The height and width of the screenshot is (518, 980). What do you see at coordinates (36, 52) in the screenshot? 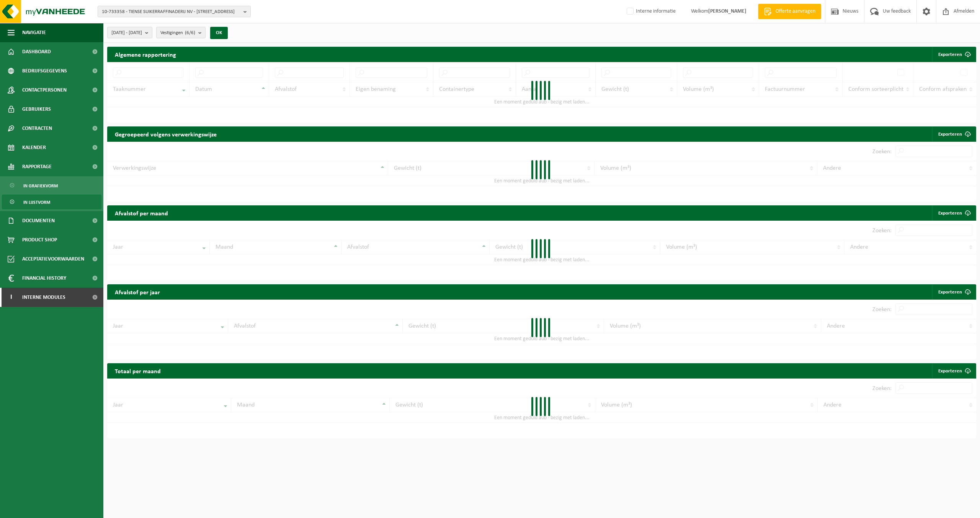
I see `span: Dashboard` at bounding box center [36, 52].